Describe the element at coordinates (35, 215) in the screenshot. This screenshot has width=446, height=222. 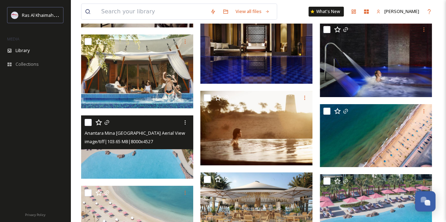
I see `a: Privacy Policy` at that location.